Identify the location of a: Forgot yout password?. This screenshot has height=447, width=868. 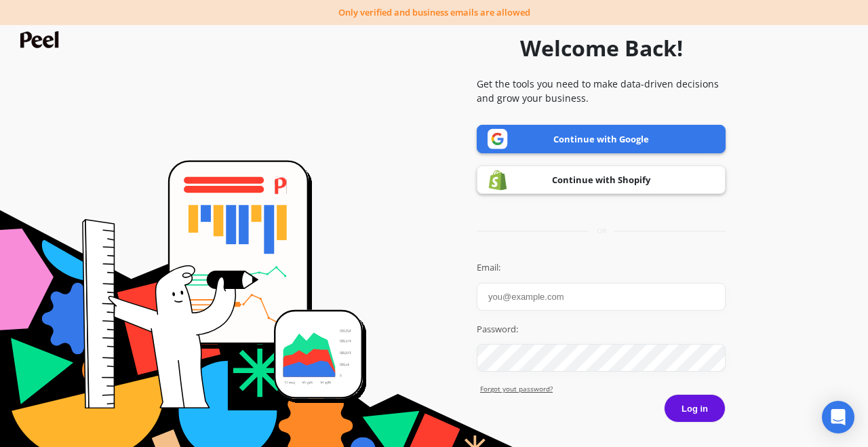
(603, 388).